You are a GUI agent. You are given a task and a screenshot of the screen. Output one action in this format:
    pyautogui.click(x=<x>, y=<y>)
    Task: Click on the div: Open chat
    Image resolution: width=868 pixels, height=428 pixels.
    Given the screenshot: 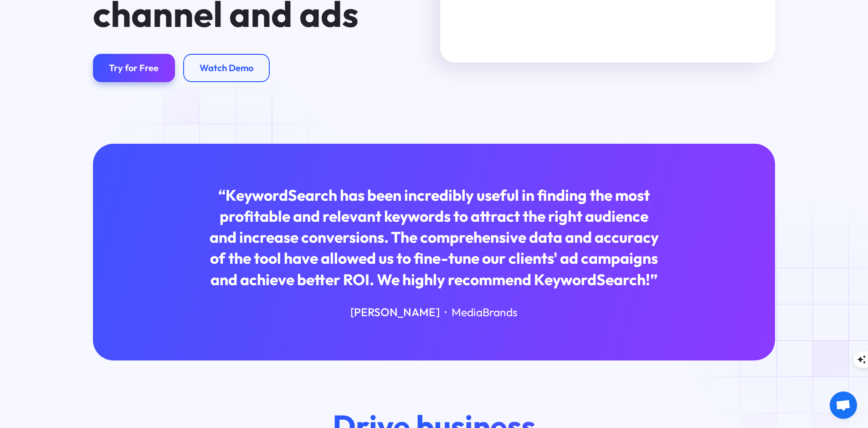 What is the action you would take?
    pyautogui.click(x=844, y=405)
    